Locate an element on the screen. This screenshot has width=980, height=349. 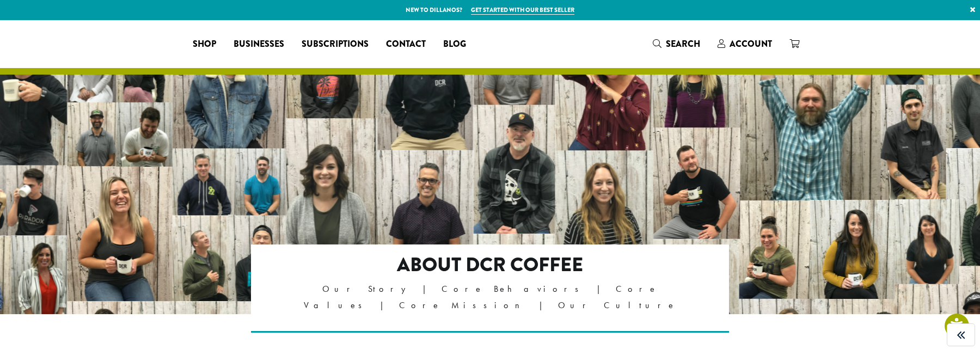
a: Shop is located at coordinates (204, 44).